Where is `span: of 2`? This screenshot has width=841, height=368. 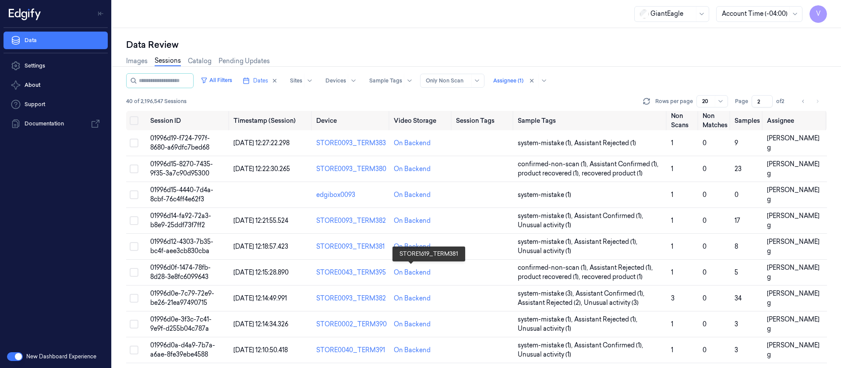
span: of 2 is located at coordinates (783, 101).